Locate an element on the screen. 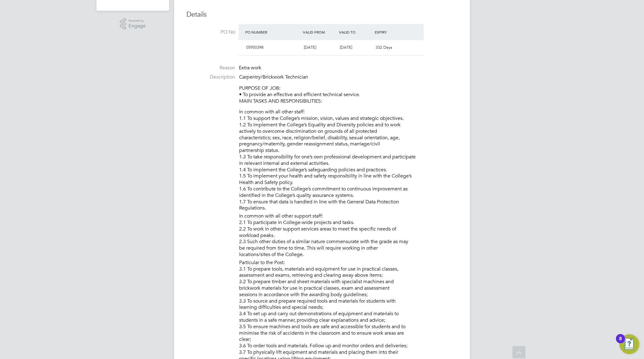  div: 8 is located at coordinates (620, 343).